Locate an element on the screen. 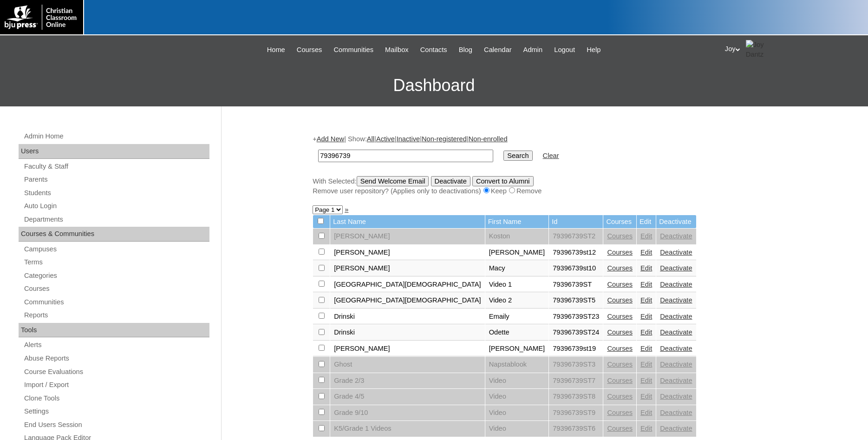  td: K5/Grade 1 Videos is located at coordinates (407, 429).